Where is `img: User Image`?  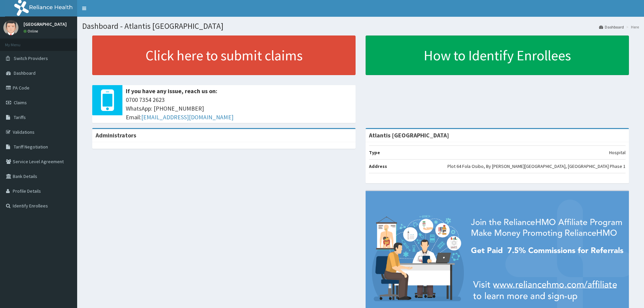 img: User Image is located at coordinates (11, 28).